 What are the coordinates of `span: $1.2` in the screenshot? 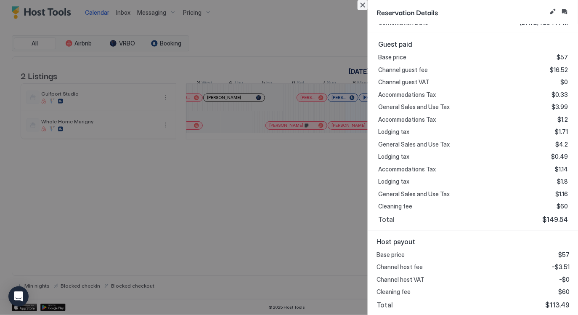 It's located at (563, 120).